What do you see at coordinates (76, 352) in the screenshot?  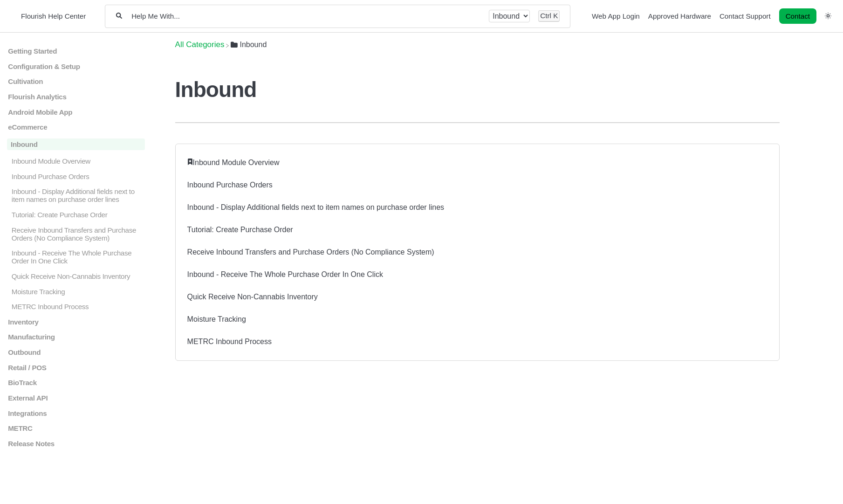 I see `a: Outbound` at bounding box center [76, 352].